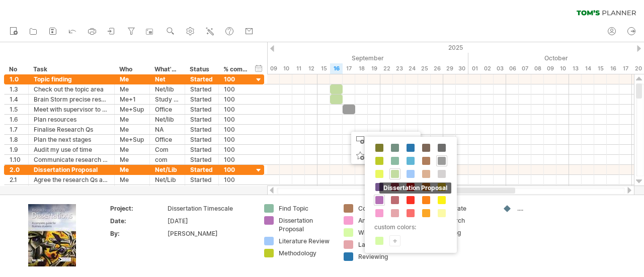 Image resolution: width=644 pixels, height=277 pixels. I want to click on div: Topic finding, so click(72, 79).